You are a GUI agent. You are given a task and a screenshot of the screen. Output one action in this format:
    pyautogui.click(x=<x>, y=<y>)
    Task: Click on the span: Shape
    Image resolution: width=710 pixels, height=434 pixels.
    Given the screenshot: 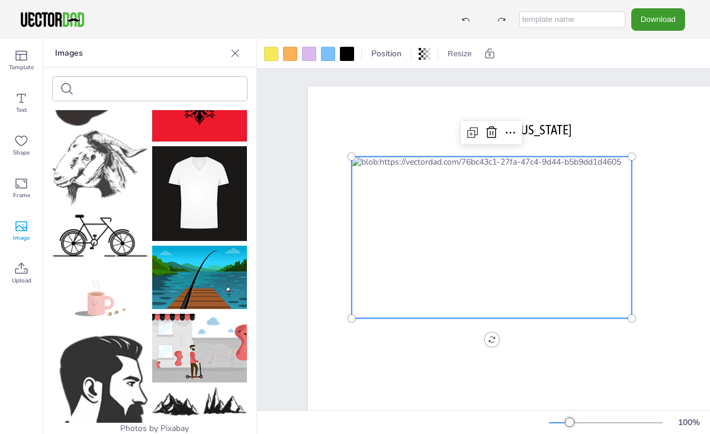 What is the action you would take?
    pyautogui.click(x=21, y=153)
    